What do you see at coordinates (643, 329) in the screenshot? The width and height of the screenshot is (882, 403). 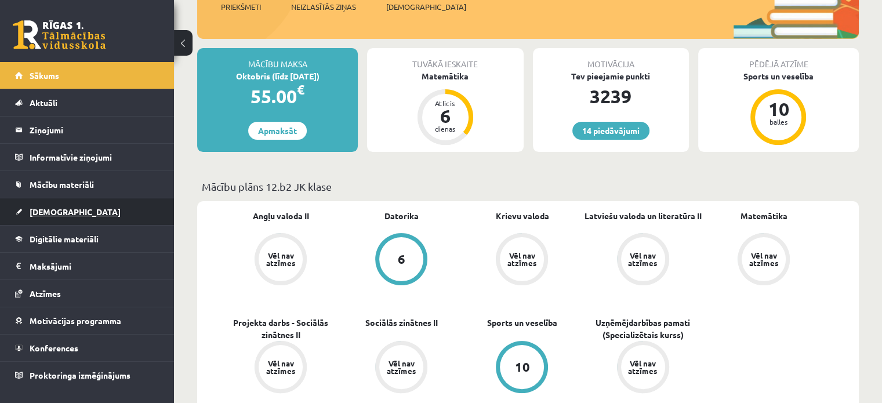 I see `a: Uzņēmējdarbības pamati (Specializētais kurss)` at bounding box center [643, 329].